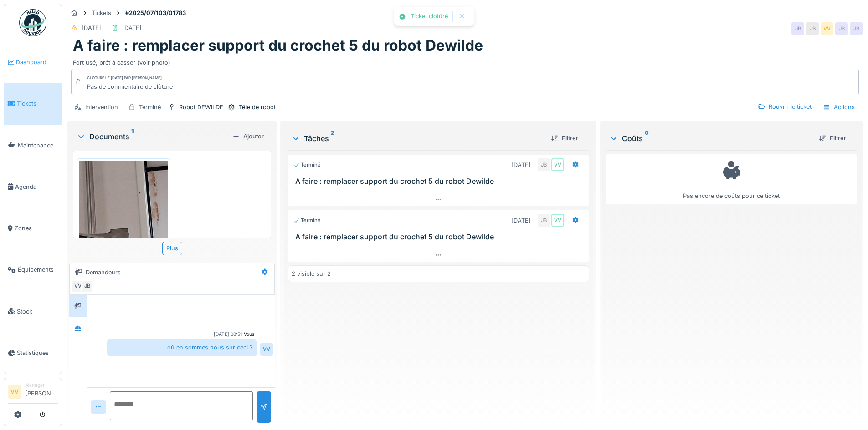 Image resolution: width=868 pixels, height=430 pixels. Describe the element at coordinates (33, 62) in the screenshot. I see `a: Dashboard` at that location.